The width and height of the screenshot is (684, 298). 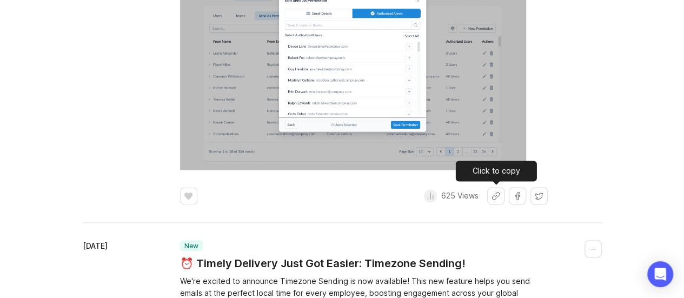 What do you see at coordinates (460, 196) in the screenshot?
I see `p: 625 Views` at bounding box center [460, 196].